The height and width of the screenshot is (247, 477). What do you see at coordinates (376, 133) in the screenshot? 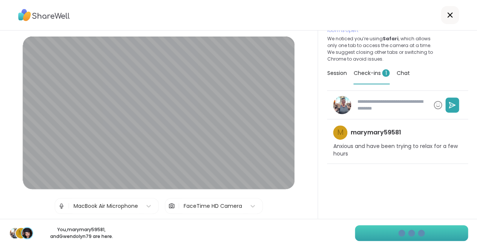
I see `h4: marymary59581` at bounding box center [376, 133].